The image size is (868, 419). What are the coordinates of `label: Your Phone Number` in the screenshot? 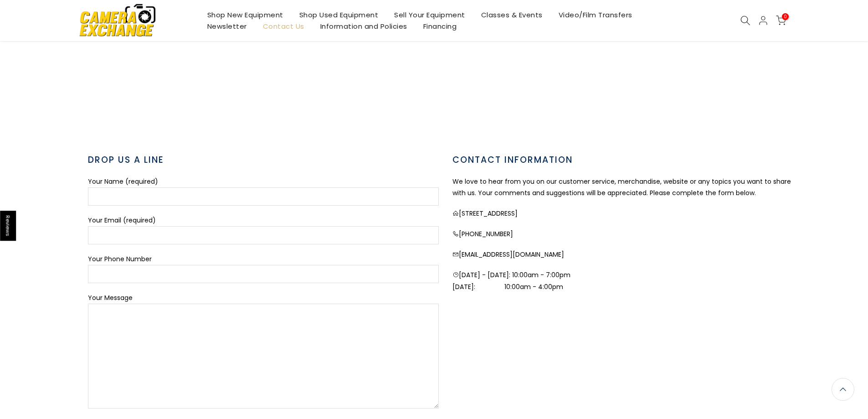 It's located at (120, 259).